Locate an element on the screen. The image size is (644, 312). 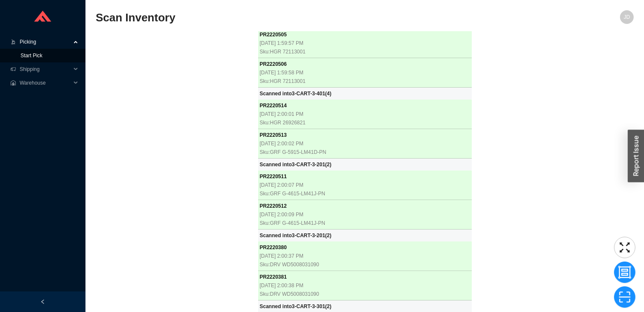
span: fullscreen is located at coordinates (625, 247).